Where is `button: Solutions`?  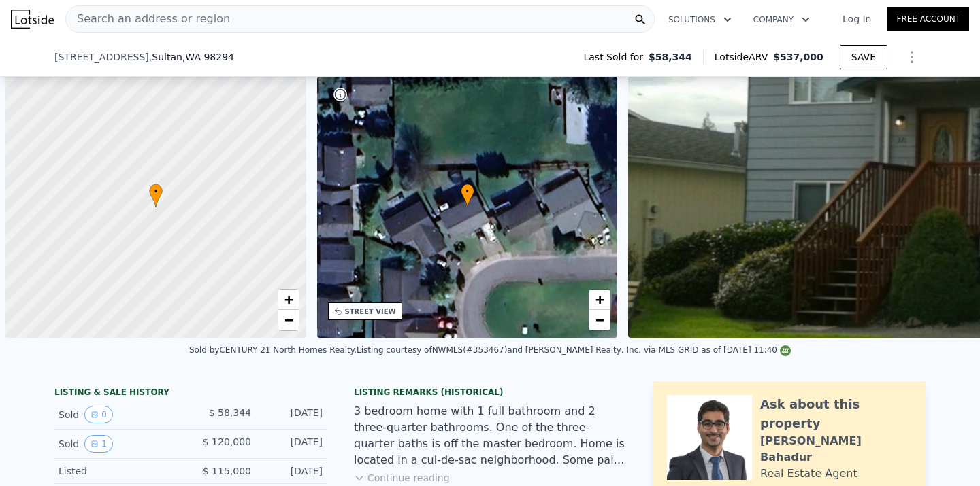 button: Solutions is located at coordinates (700, 20).